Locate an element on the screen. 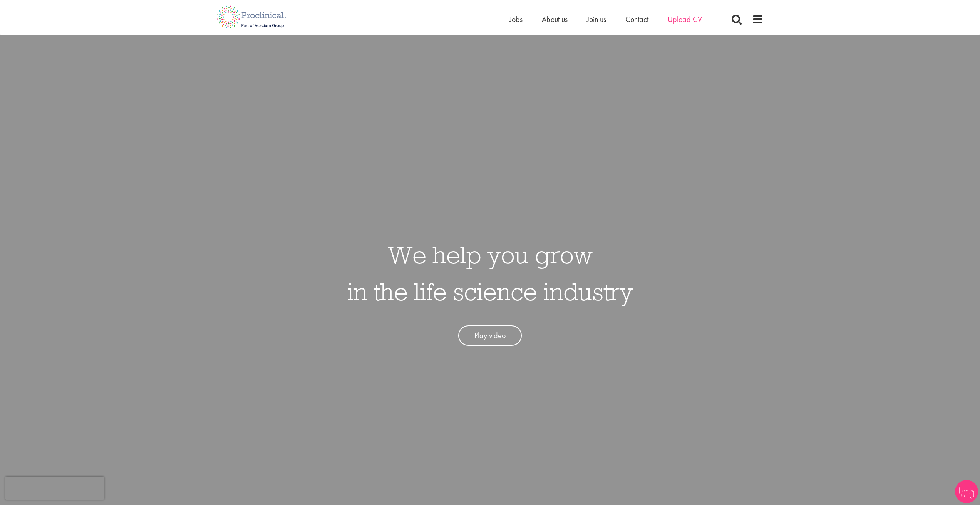  a: Upload CV is located at coordinates (685, 19).